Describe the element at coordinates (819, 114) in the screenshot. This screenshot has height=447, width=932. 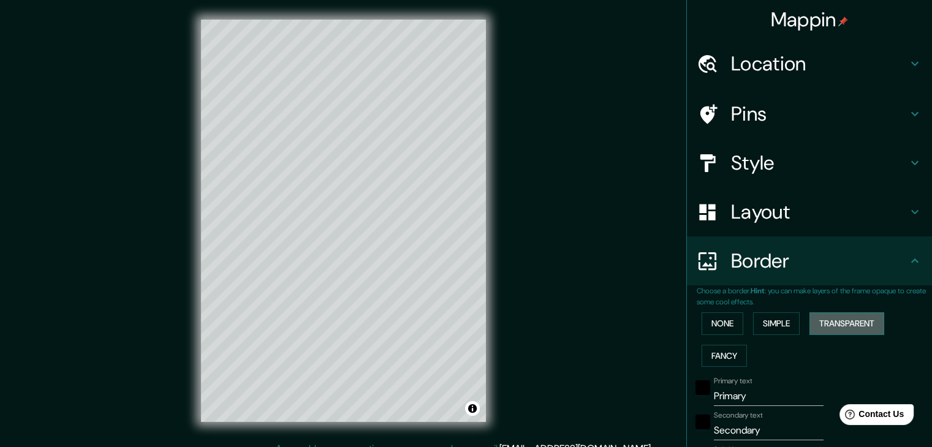
I see `h4: Pins` at that location.